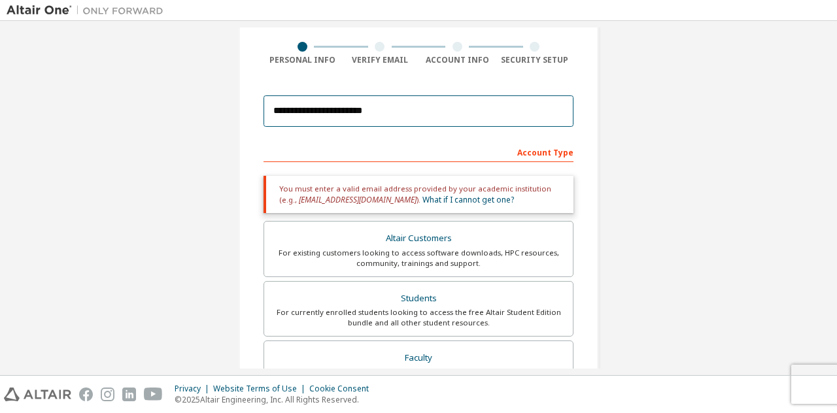 The height and width of the screenshot is (413, 837). Describe the element at coordinates (302, 60) in the screenshot. I see `div: Personal Info` at that location.